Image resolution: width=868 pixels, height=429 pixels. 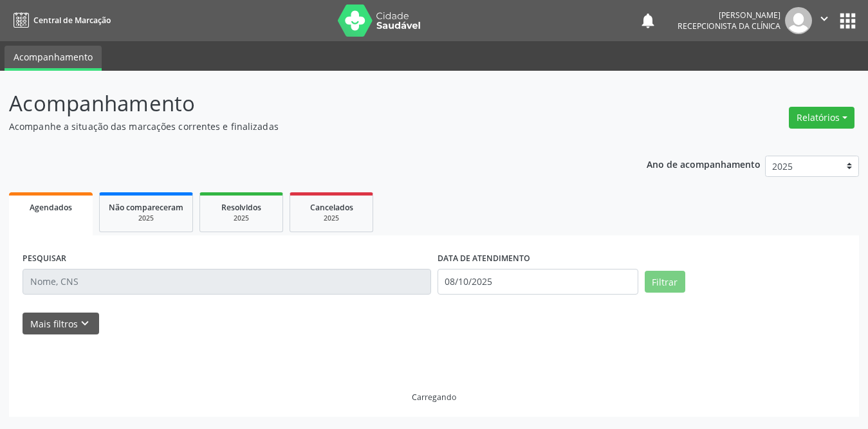 I want to click on p: Acompanhamento, so click(x=306, y=104).